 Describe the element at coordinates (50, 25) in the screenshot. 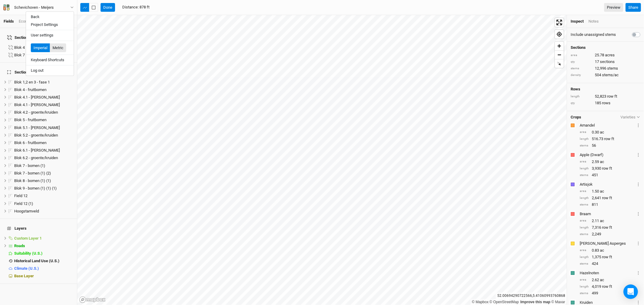

I see `button: Project Settings` at that location.